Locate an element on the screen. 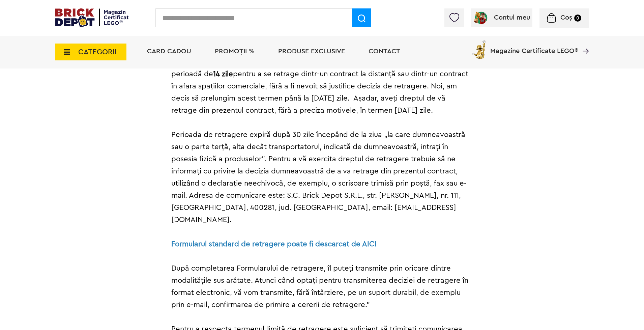  a: Contul meu is located at coordinates (502, 18).